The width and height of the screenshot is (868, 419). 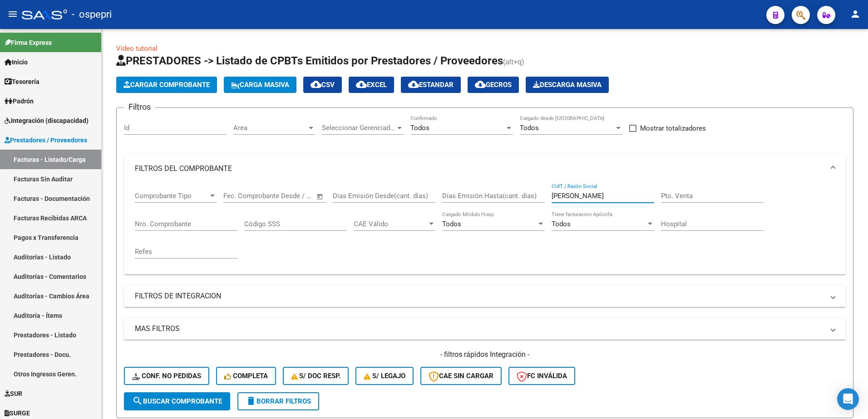 What do you see at coordinates (278, 402) in the screenshot?
I see `span: Borrar Filtros` at bounding box center [278, 402].